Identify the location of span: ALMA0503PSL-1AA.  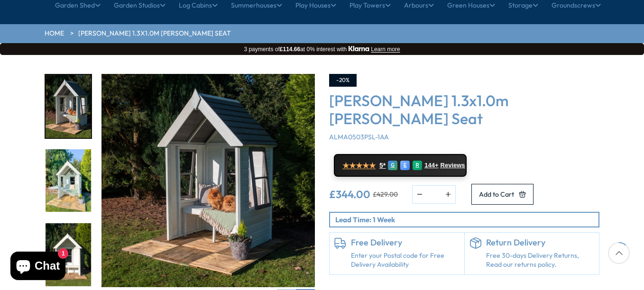
(359, 137).